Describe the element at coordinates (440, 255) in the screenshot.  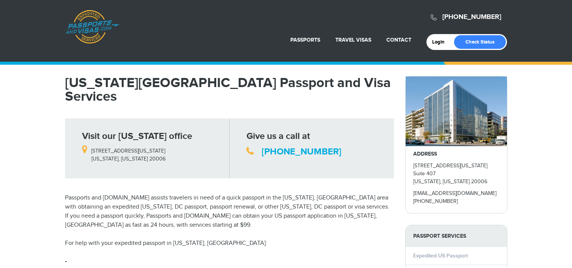
I see `a: Expedited US Passport` at that location.